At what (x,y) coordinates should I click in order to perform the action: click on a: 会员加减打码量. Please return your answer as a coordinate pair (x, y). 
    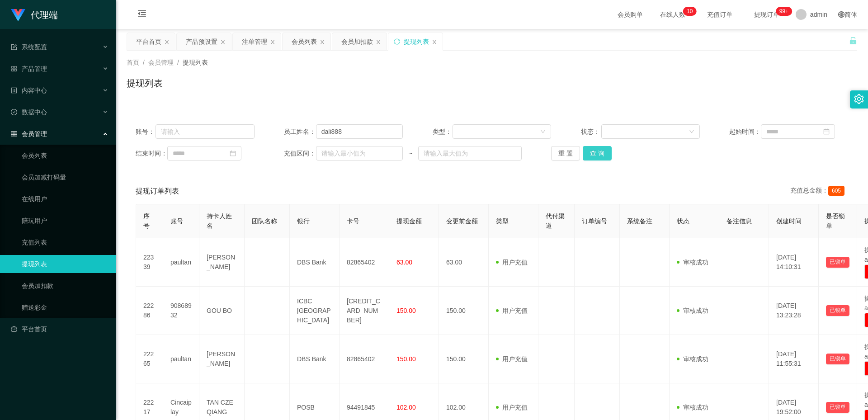
    Looking at the image, I should click on (65, 177).